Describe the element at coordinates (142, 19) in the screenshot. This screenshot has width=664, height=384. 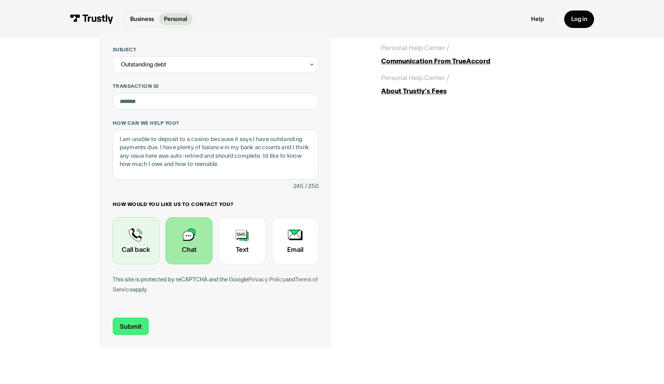
I see `a: Business` at that location.